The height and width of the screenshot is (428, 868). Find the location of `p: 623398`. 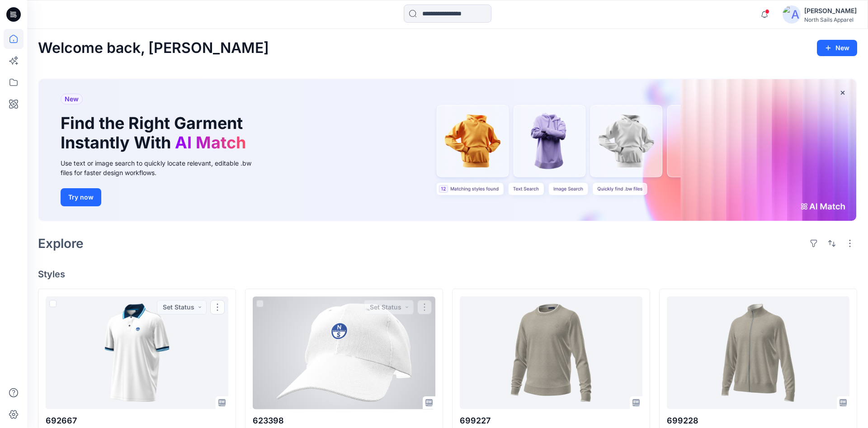

p: 623398 is located at coordinates (344, 420).